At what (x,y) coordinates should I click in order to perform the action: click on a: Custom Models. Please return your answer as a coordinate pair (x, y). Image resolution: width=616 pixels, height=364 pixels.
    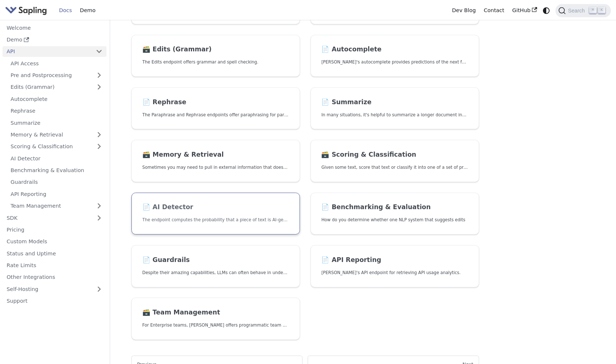
    Looking at the image, I should click on (54, 241).